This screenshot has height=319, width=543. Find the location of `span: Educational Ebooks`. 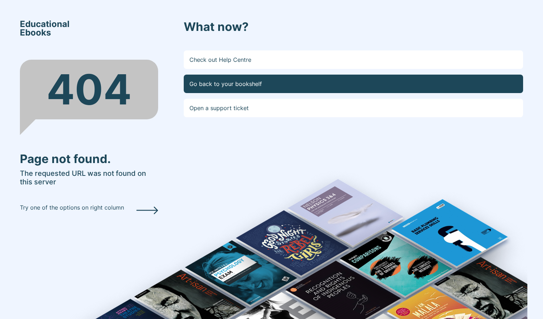

span: Educational Ebooks is located at coordinates (45, 28).